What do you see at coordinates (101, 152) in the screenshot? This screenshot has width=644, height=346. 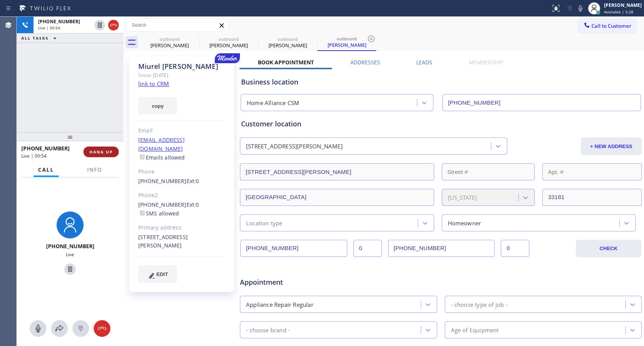 I see `button: HANG UP` at bounding box center [101, 152].